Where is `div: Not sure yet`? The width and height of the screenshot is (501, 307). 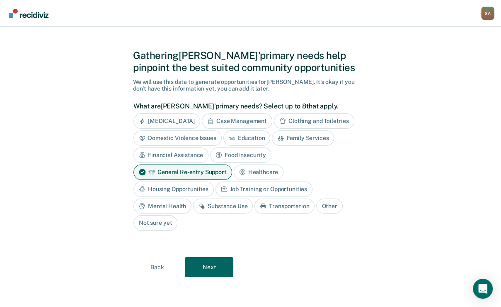
div: Not sure yet is located at coordinates (156, 222).